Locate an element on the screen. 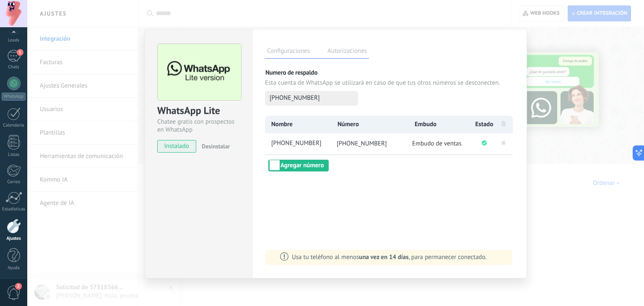  div: Chatee gratis con prospectos en WhatsApp is located at coordinates (198, 126).